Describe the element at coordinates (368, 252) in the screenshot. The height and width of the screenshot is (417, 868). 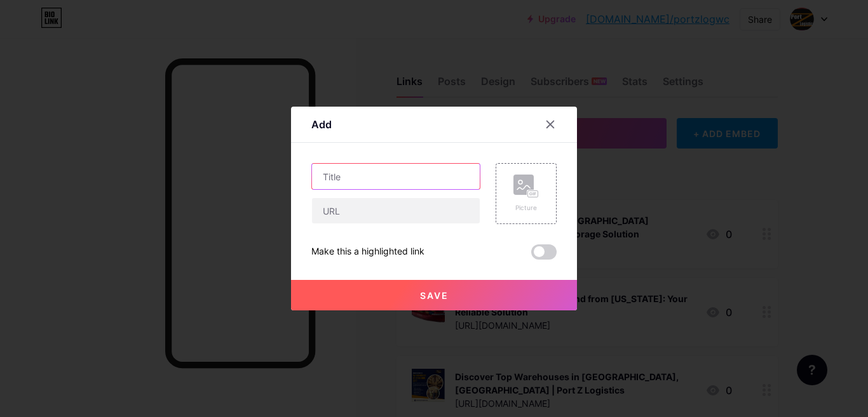
I see `div: Make this a highlighted link` at that location.